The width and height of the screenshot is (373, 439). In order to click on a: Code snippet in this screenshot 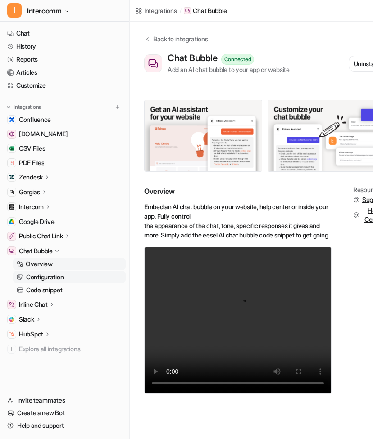, I will do `click(69, 290)`.